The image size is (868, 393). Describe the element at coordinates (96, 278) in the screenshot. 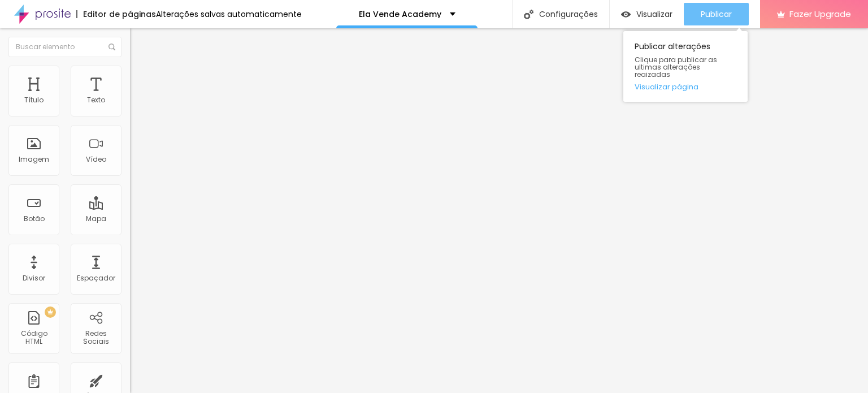

I see `div: Espaçador` at that location.